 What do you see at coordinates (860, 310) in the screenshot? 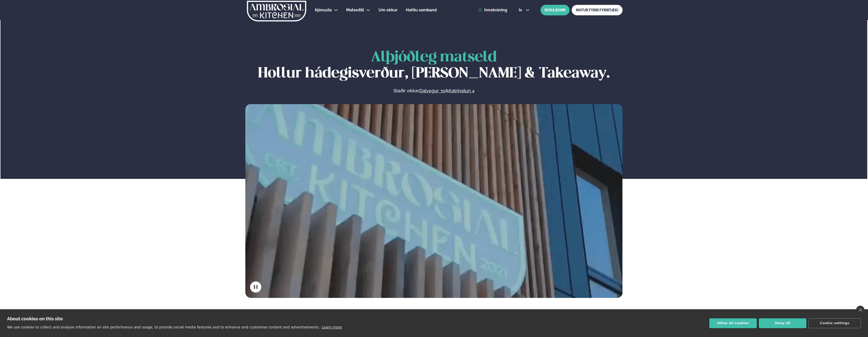
I see `a: close` at bounding box center [860, 310].